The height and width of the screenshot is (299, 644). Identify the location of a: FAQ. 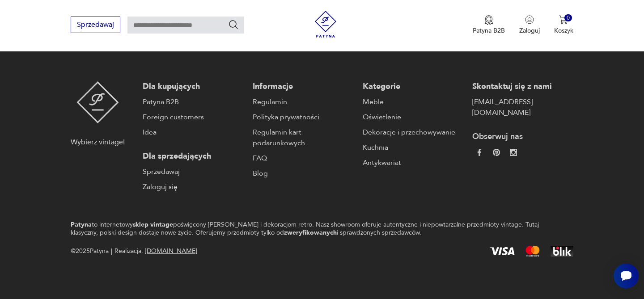
(303, 158).